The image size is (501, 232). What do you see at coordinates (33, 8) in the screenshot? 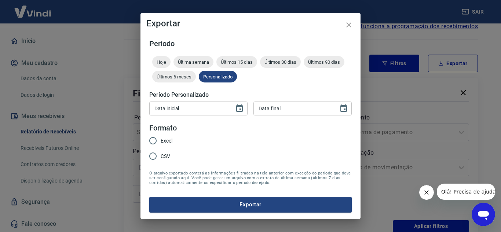
I see `span: Olá! Precisa de ajuda?` at bounding box center [33, 8].